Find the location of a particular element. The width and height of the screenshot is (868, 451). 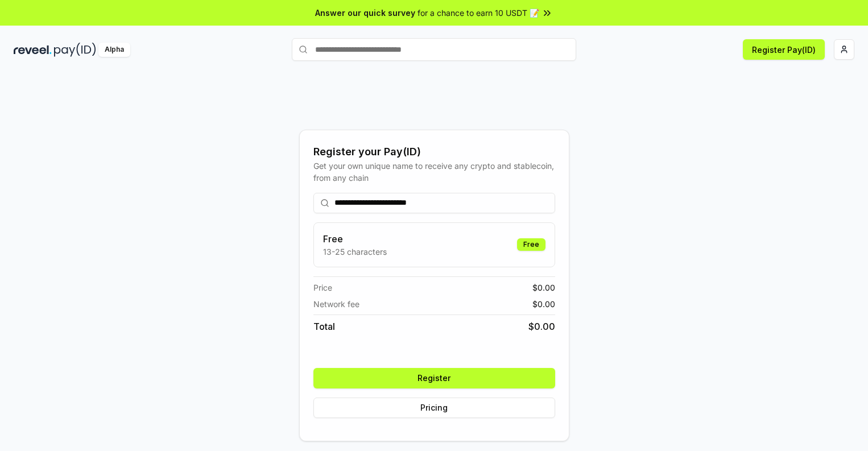

span: for a chance to earn 10 USDT 📝 is located at coordinates (479, 12).